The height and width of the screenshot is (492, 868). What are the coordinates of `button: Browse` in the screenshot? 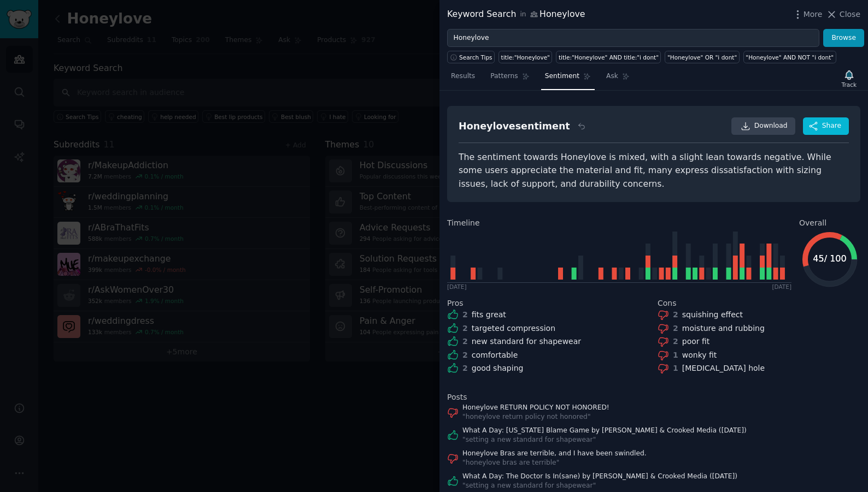 It's located at (844, 38).